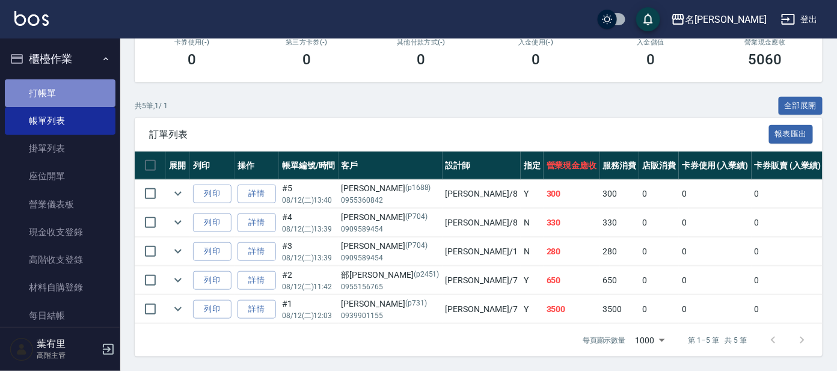 The width and height of the screenshot is (837, 371). I want to click on th: 展開, so click(178, 165).